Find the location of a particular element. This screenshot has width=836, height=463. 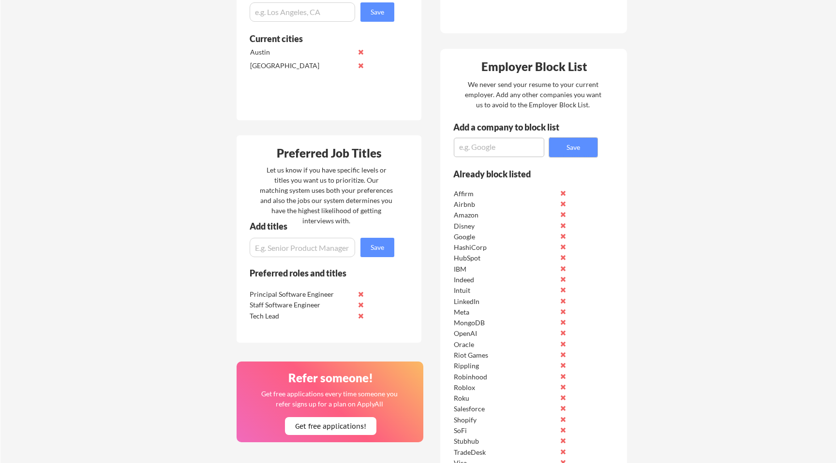

div: OpenAI is located at coordinates (504, 334).